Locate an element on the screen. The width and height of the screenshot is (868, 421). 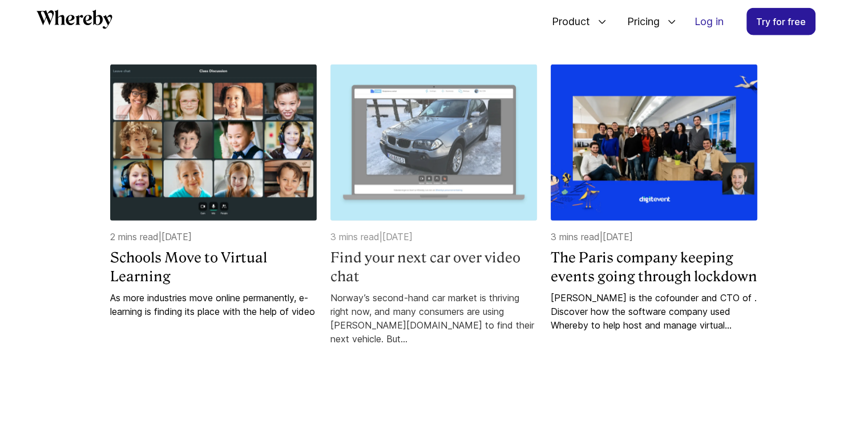
svg: Whereby is located at coordinates (74, 19).